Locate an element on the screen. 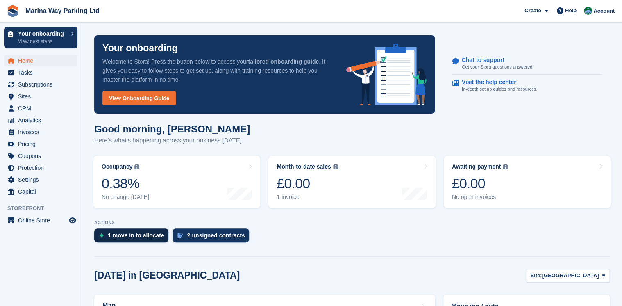 Image resolution: width=622 pixels, height=306 pixels. img: Paul Lewis is located at coordinates (588, 11).